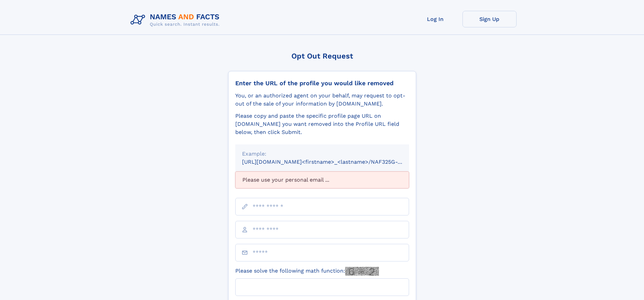 The height and width of the screenshot is (300, 644). I want to click on label: Please solve the following math function:, so click(307, 271).